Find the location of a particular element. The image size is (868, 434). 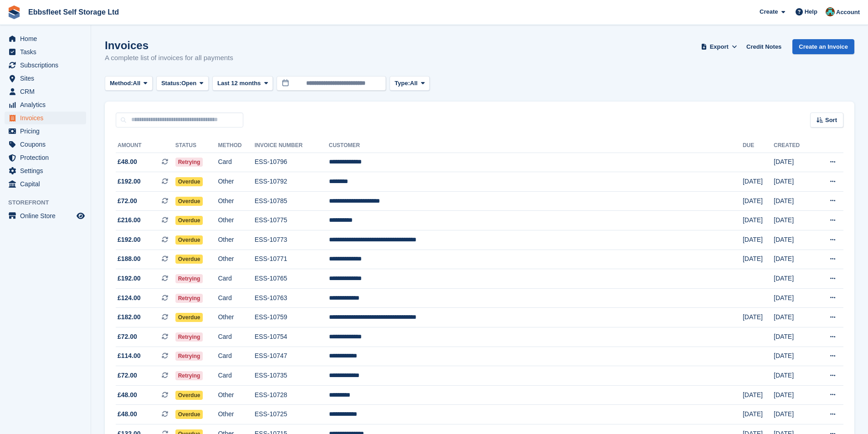

button: Status: Open is located at coordinates (183, 83).